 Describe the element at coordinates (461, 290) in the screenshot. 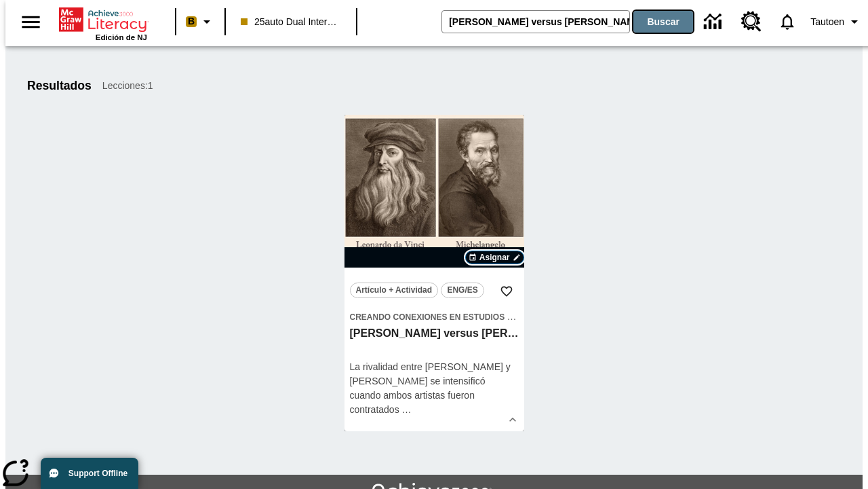

I see `span: ENG/ES` at that location.